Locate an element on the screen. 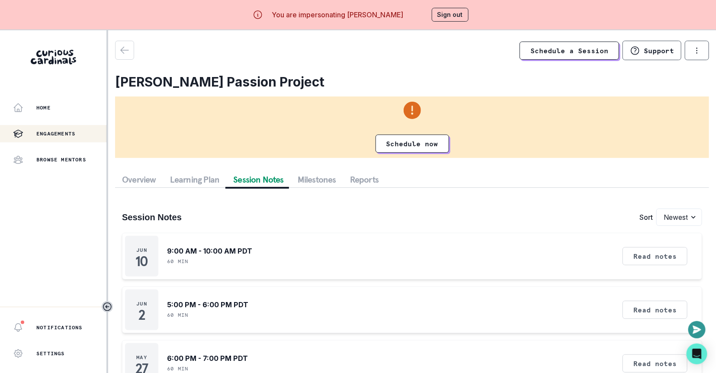 Image resolution: width=716 pixels, height=373 pixels. p: 6:00 PM - 7:00 PM PDT is located at coordinates (207, 358).